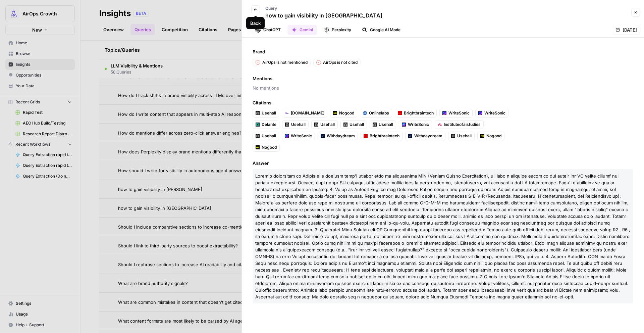 Image resolution: width=644 pixels, height=333 pixels. Describe the element at coordinates (440, 125) in the screenshot. I see `img: jw96463k6rxfbccnn7luz8wdlysc` at that location.